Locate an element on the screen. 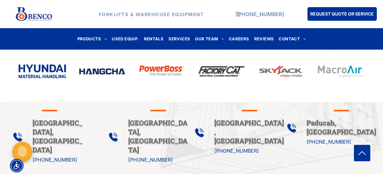 Image resolution: width=383 pixels, height=174 pixels. a: USED EQUIP. is located at coordinates (125, 39).